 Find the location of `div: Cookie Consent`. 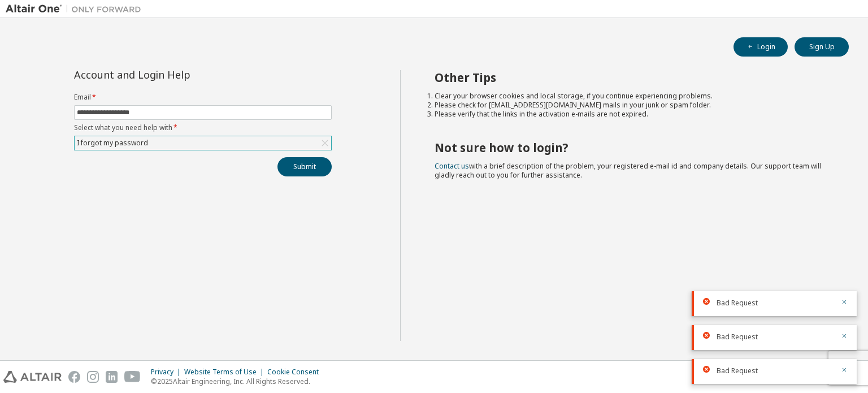

div: Cookie Consent is located at coordinates (297, 372).